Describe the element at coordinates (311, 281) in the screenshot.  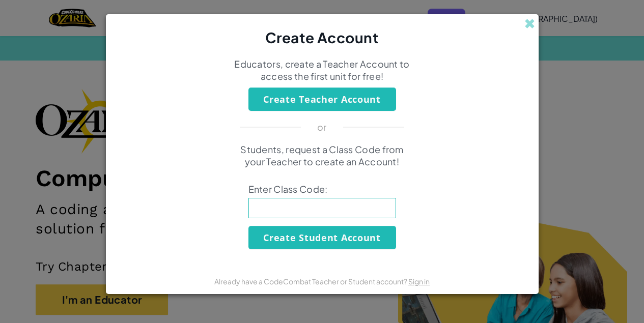
I see `span: Already have a CodeCombat Teacher or Student account?` at that location.